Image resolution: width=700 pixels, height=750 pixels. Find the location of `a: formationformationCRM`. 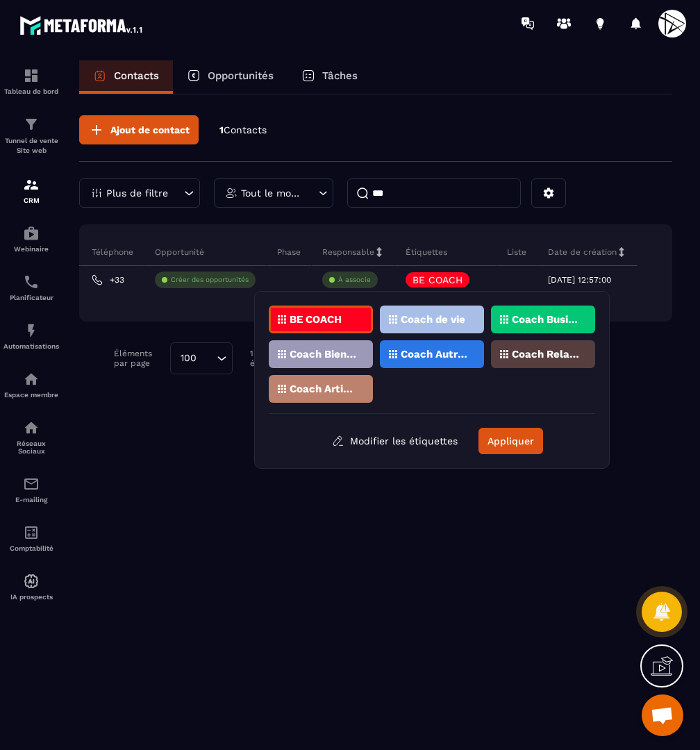

a: formationformationCRM is located at coordinates (31, 190).